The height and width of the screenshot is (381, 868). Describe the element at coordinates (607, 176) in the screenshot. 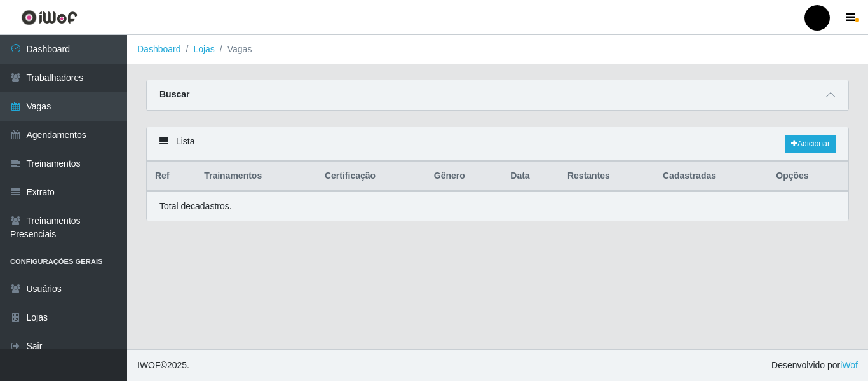

I see `th: Restantes` at that location.